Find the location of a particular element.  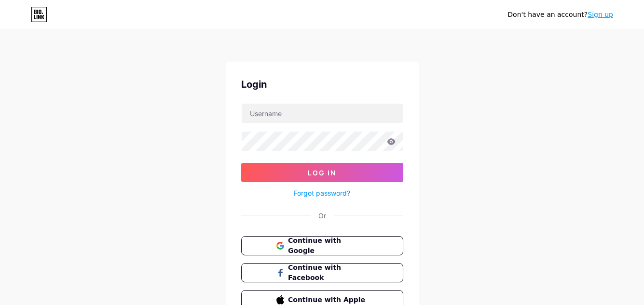

div: Don't have an account? is located at coordinates (560, 15).